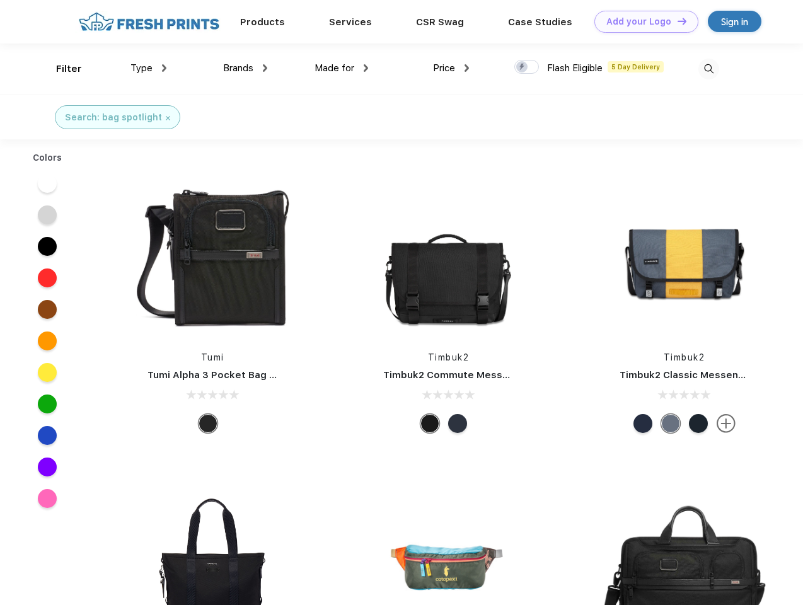  I want to click on div: Add your Logo, so click(638, 21).